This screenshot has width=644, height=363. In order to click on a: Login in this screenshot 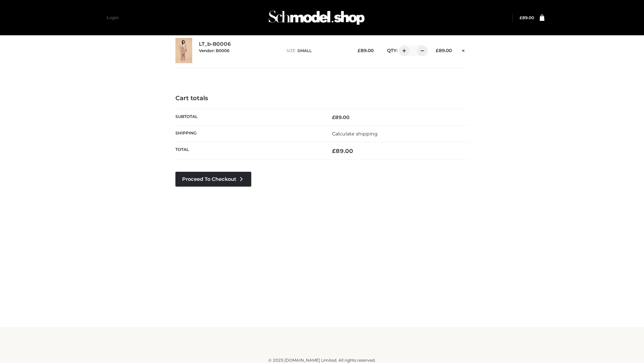, I will do `click(112, 18)`.